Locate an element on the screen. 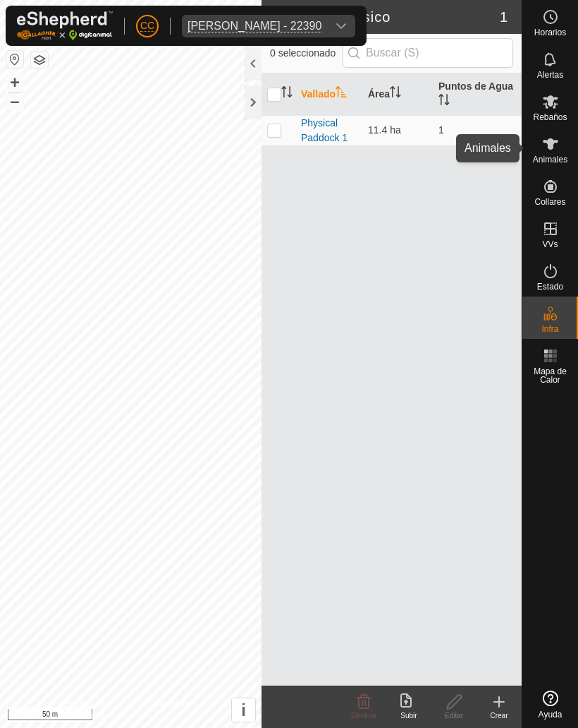 This screenshot has height=728, width=578. button: Restablecer Mapa is located at coordinates (15, 59).